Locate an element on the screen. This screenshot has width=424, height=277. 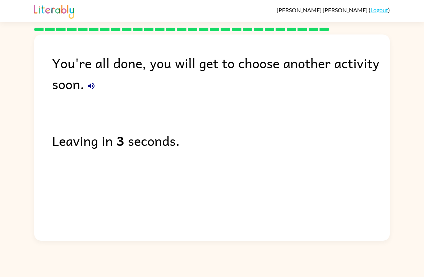
b: 3 is located at coordinates (120, 141).